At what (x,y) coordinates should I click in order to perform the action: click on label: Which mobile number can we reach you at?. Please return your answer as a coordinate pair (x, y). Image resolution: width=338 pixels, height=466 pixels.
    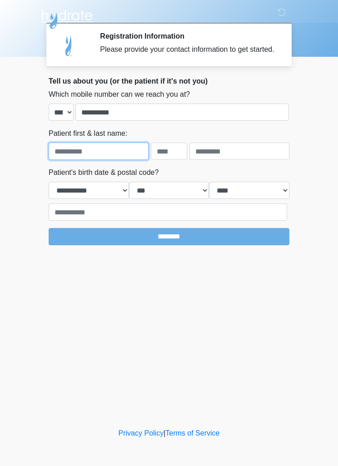
    Looking at the image, I should click on (119, 94).